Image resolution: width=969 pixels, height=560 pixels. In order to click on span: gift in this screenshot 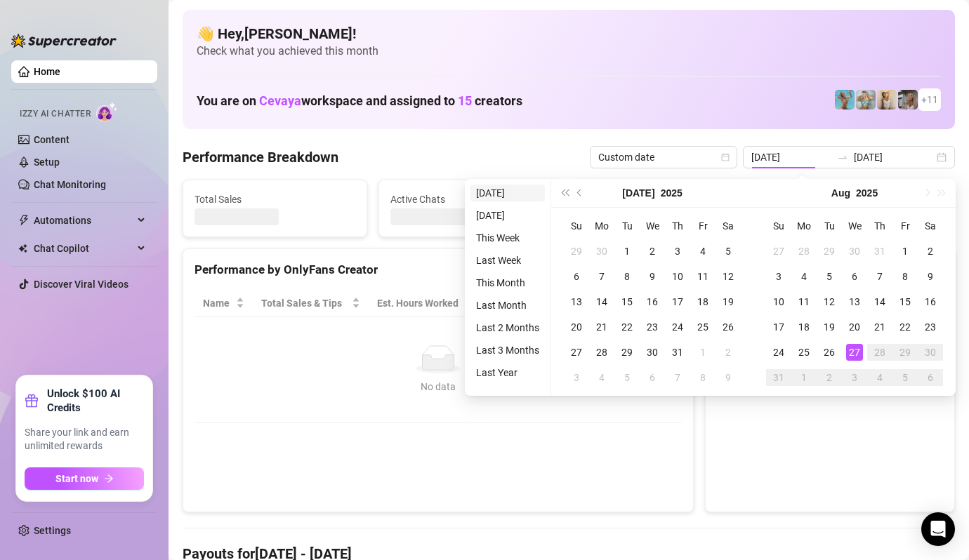, I will do `click(31, 400)`.